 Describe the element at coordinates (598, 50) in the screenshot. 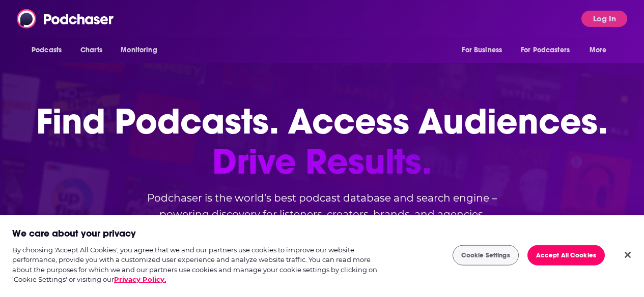

I see `span: More` at that location.